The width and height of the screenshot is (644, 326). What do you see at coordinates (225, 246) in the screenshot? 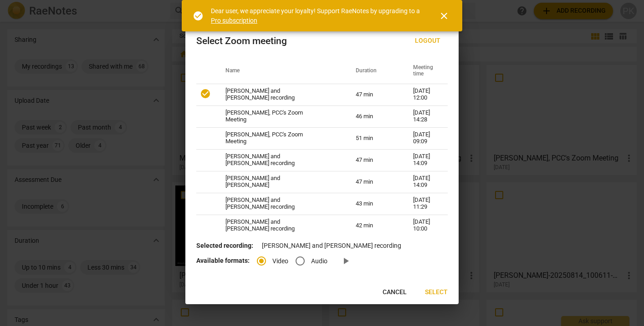
I see `b: Selected recording:` at bounding box center [225, 246].